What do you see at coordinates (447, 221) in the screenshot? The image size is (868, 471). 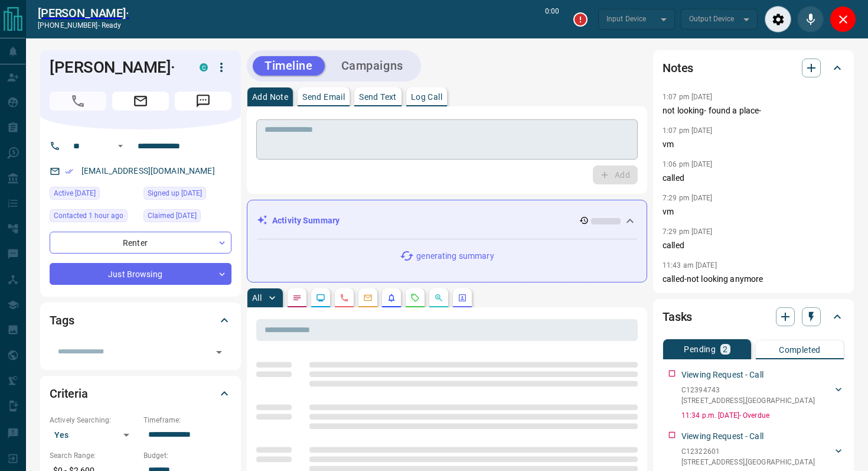 I see `div: Activity Summary` at bounding box center [447, 221].